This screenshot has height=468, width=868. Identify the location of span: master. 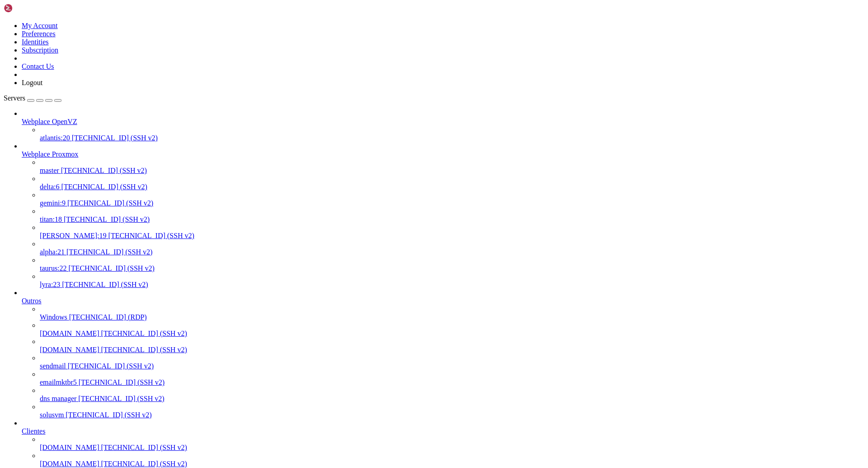
(49, 170).